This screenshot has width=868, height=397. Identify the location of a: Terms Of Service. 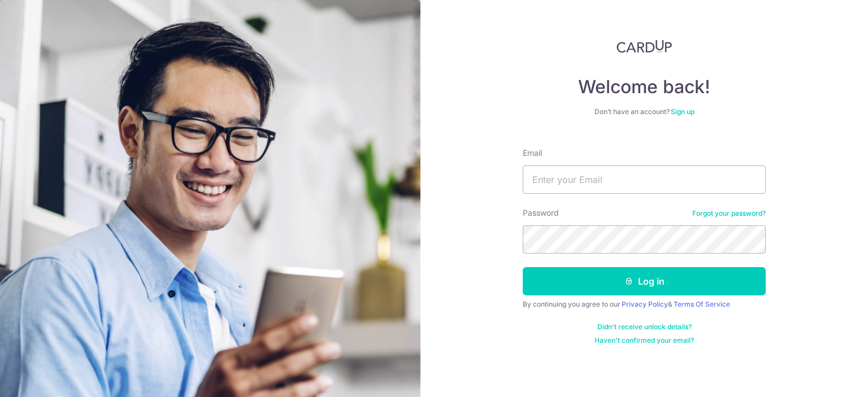
(701, 304).